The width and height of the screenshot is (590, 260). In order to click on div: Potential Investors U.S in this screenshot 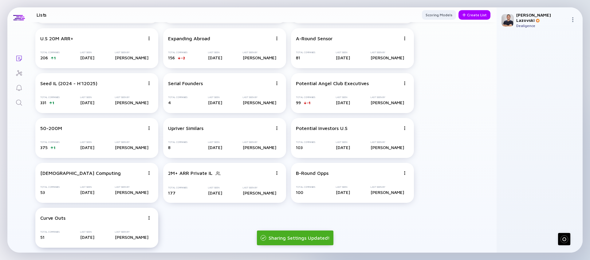, I will do `click(322, 128)`.